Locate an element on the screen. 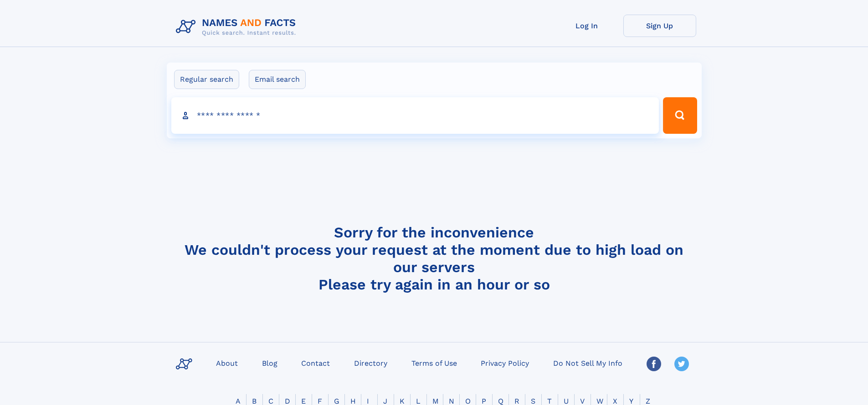 Image resolution: width=868 pixels, height=405 pixels. a: About is located at coordinates (227, 363).